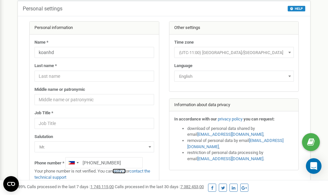 The height and width of the screenshot is (195, 328). Describe the element at coordinates (94, 174) in the screenshot. I see `p: Your phone number is not verified. You can or` at that location.